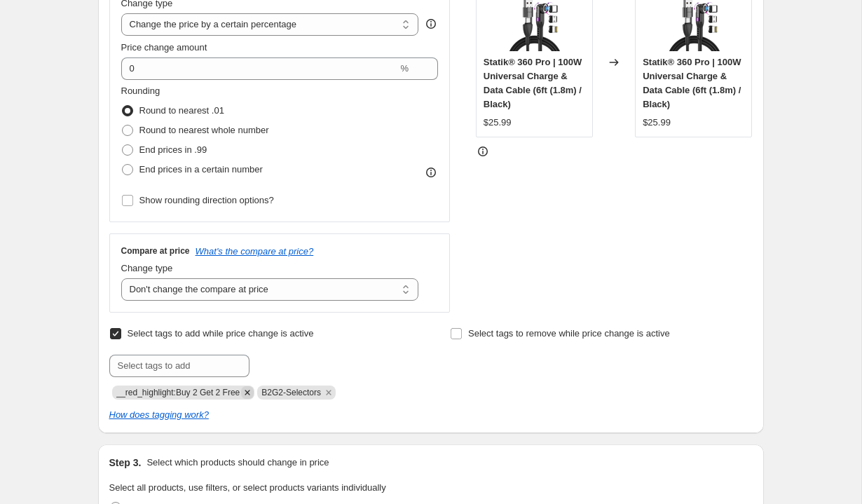  I want to click on div: help, so click(431, 24).